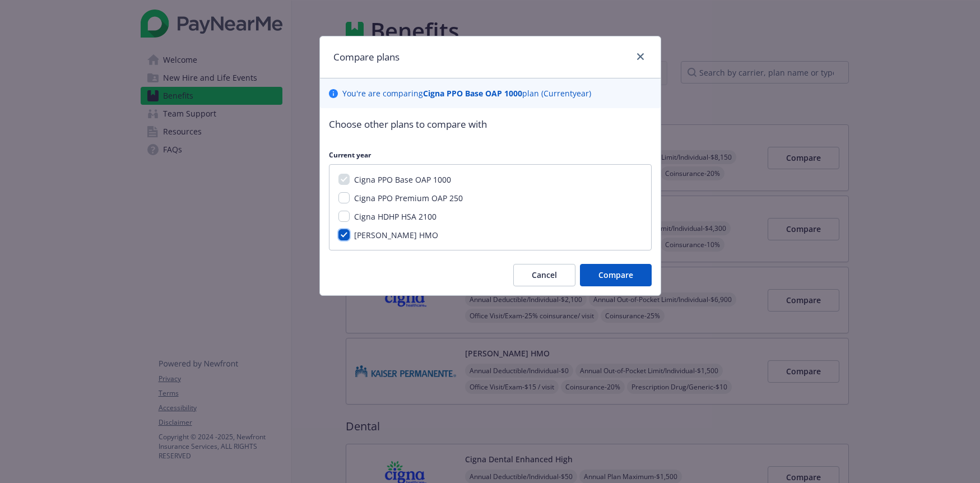 The width and height of the screenshot is (980, 483). What do you see at coordinates (472, 93) in the screenshot?
I see `b: Cigna PPO Base OAP 1000` at bounding box center [472, 93].